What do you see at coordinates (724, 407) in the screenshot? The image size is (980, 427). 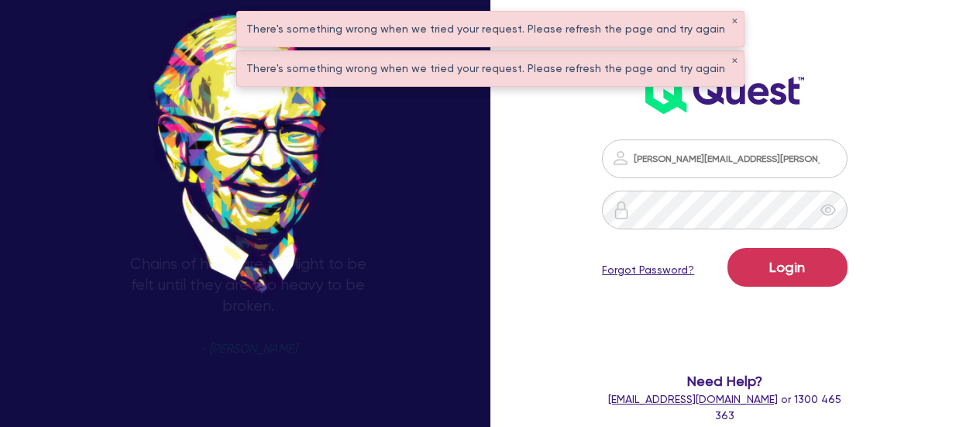 I see `span: or 1300 465 363` at bounding box center [724, 407].